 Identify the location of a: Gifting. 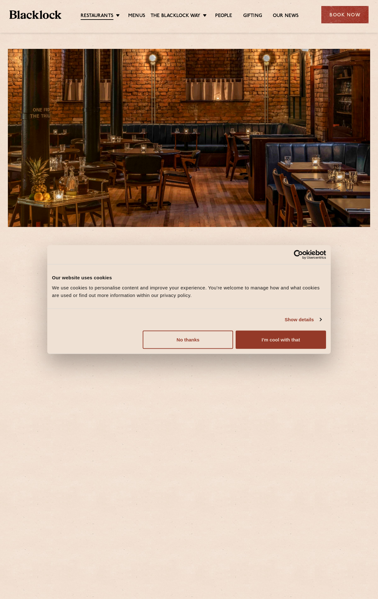
(253, 16).